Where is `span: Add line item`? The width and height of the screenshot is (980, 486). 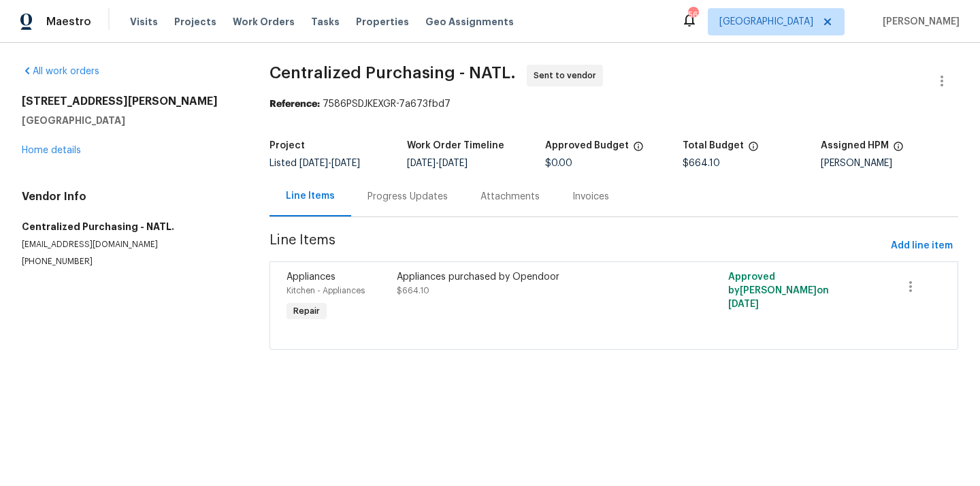
span: Add line item is located at coordinates (922, 245).